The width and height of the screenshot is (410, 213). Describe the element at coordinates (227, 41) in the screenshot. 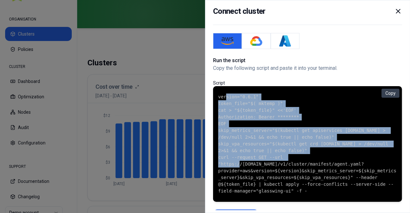

I see `img: AWS` at that location.